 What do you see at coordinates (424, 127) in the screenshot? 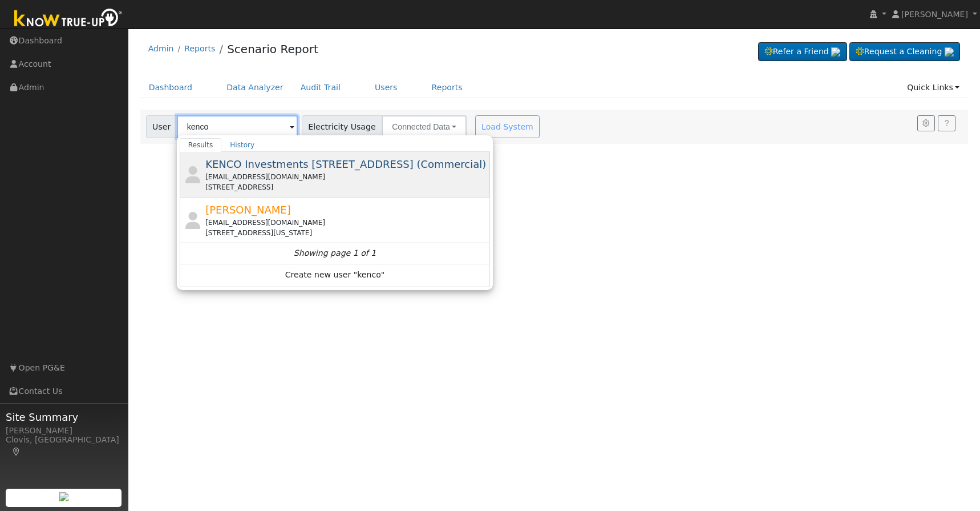
I see `button: Connected Data` at bounding box center [424, 127].